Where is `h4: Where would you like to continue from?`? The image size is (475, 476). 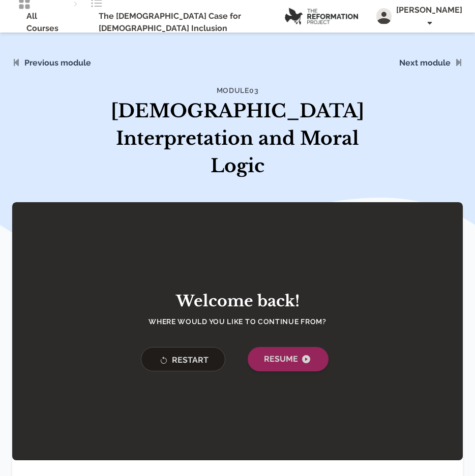
h4: Where would you like to continue from? is located at coordinates (237, 322).